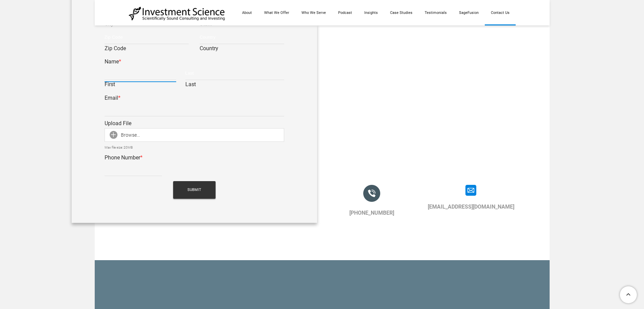 Image resolution: width=644 pixels, height=309 pixels. What do you see at coordinates (147, 49) in the screenshot?
I see `label: Zip Code` at bounding box center [147, 49].